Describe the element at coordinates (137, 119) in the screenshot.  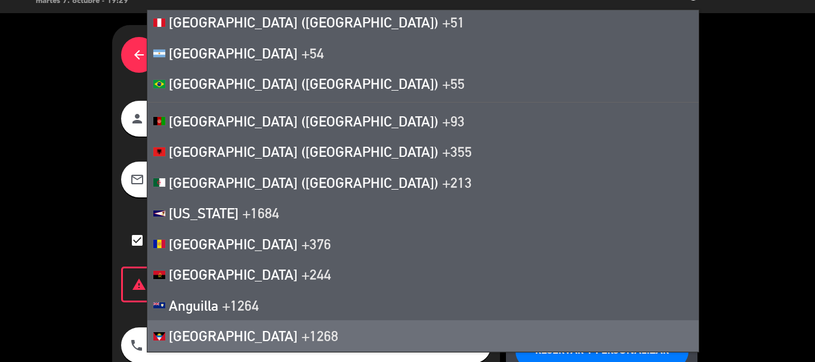
I see `i: person` at that location.